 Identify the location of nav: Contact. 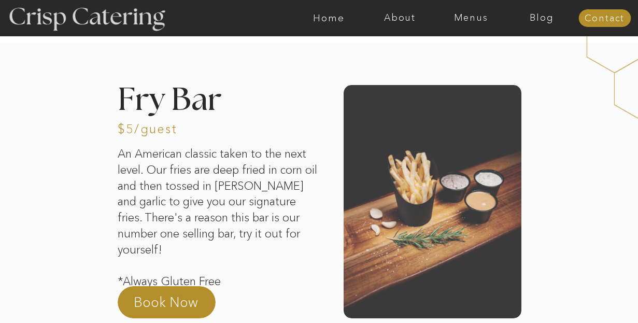
(605, 19).